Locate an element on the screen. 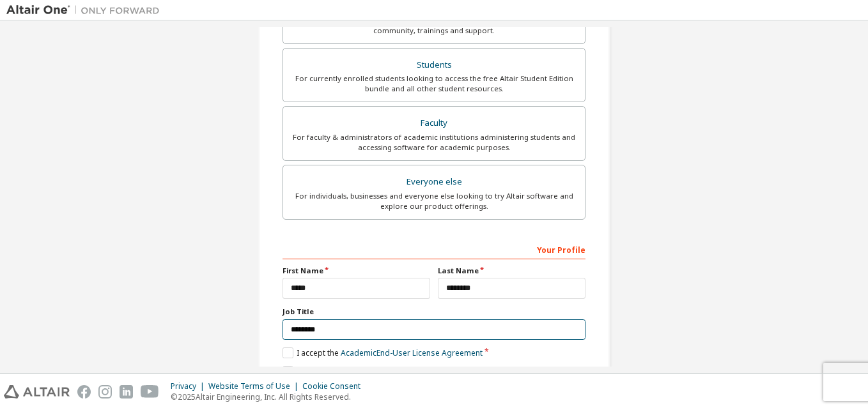 The height and width of the screenshot is (410, 868). div: Everyone else is located at coordinates (434, 182).